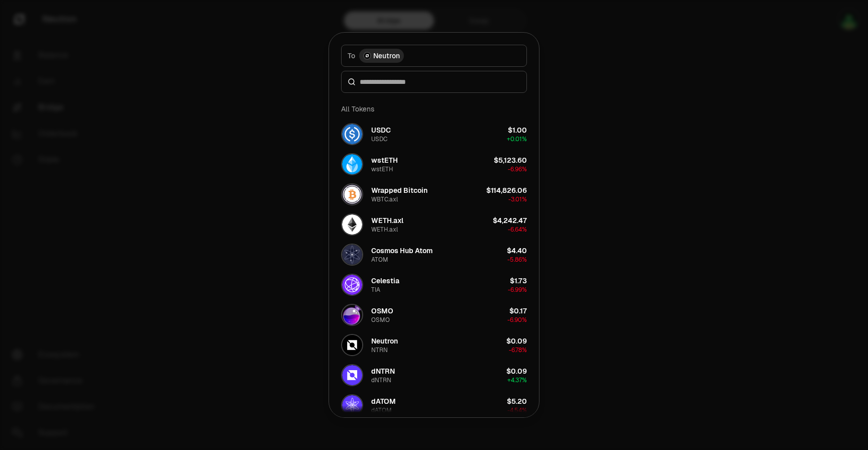 This screenshot has height=450, width=868. What do you see at coordinates (434, 56) in the screenshot?
I see `button: ToNeutron LogoNeutron` at bounding box center [434, 56].